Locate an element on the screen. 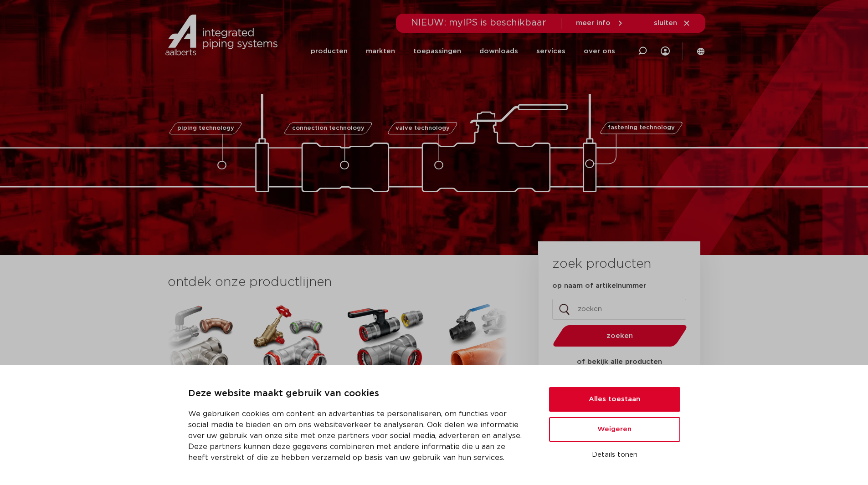 This screenshot has height=485, width=868. a: VSHPowerPress is located at coordinates (386, 370).